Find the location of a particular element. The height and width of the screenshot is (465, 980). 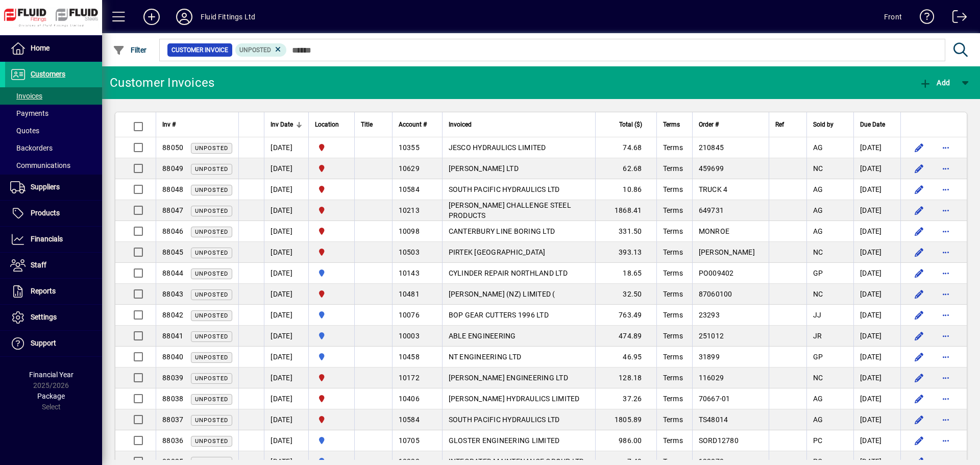

span: 88044 is located at coordinates (172, 273).